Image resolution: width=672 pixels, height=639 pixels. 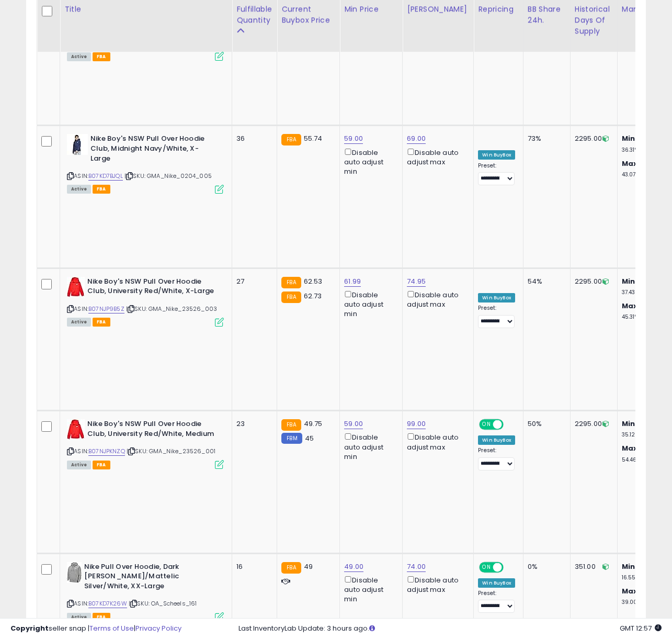 I want to click on div: Repricing, so click(x=498, y=9).